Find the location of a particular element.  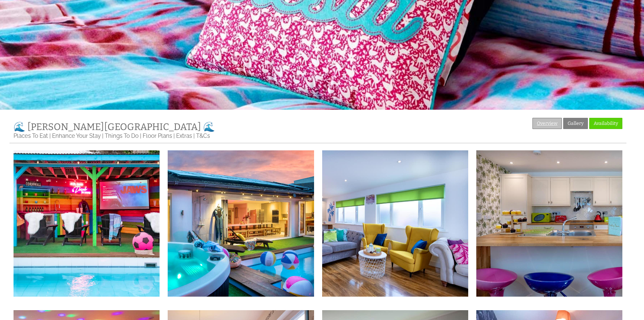

a: Overview is located at coordinates (546, 124).